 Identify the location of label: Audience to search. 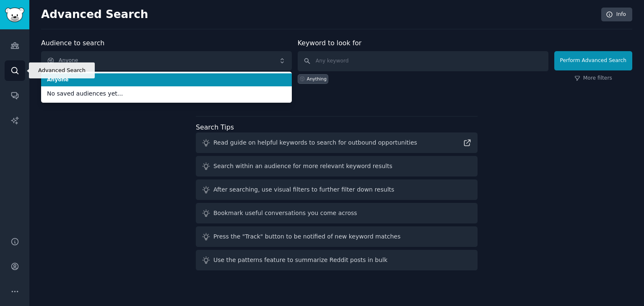
(72, 43).